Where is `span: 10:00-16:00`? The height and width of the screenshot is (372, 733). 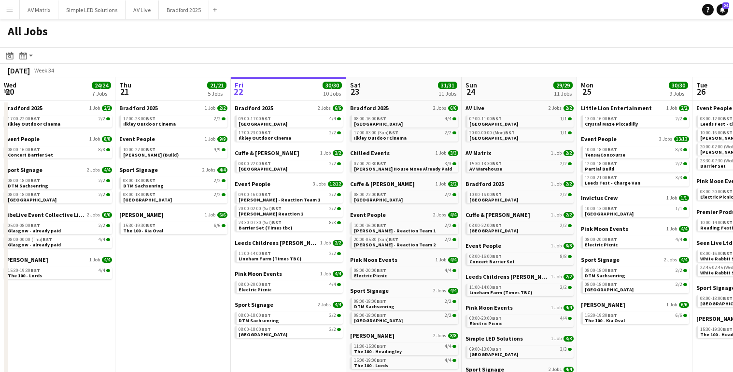
span: 10:00-16:00 is located at coordinates (716, 133).